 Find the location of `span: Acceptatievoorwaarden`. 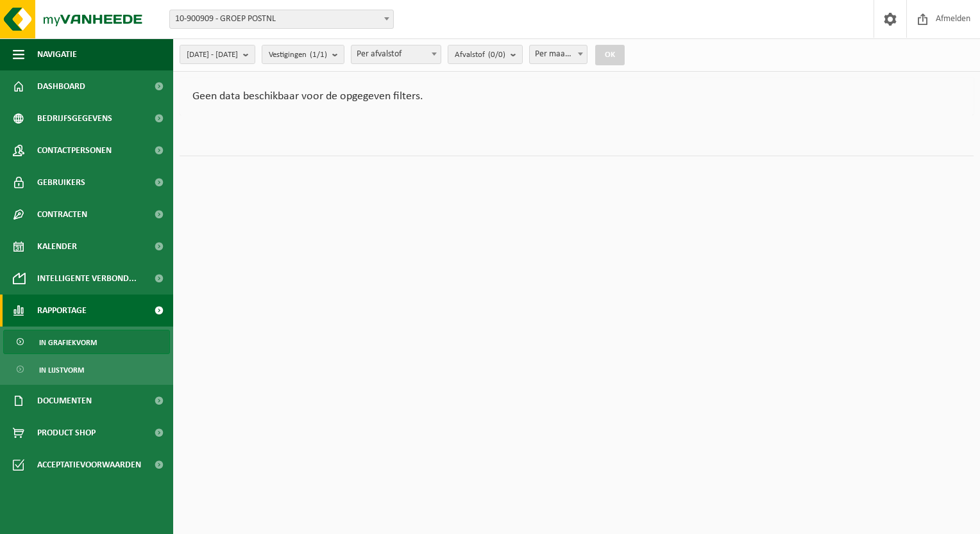

span: Acceptatievoorwaarden is located at coordinates (89, 465).